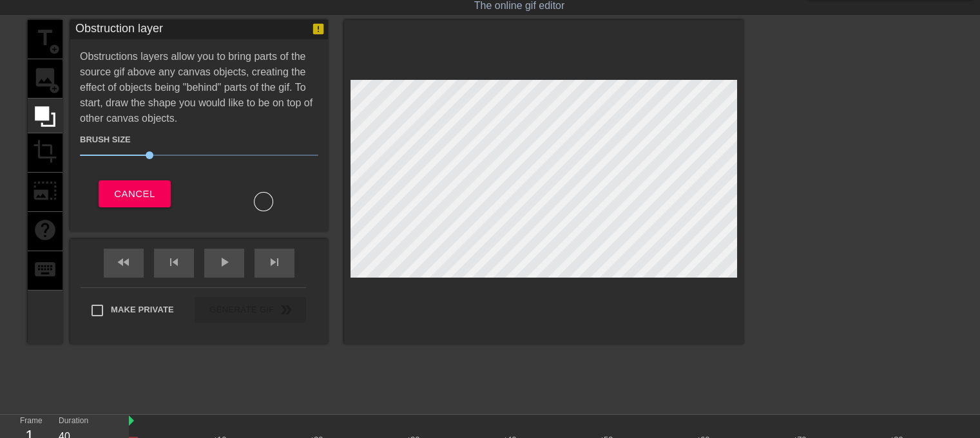 This screenshot has height=438, width=980. Describe the element at coordinates (174, 262) in the screenshot. I see `span: skip_previous` at that location.